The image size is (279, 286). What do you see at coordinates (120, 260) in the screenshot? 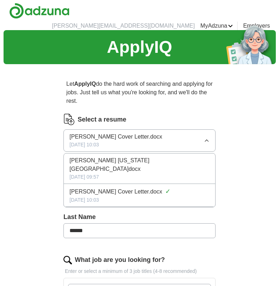
I see `label: What job are you looking for?` at bounding box center [120, 260].